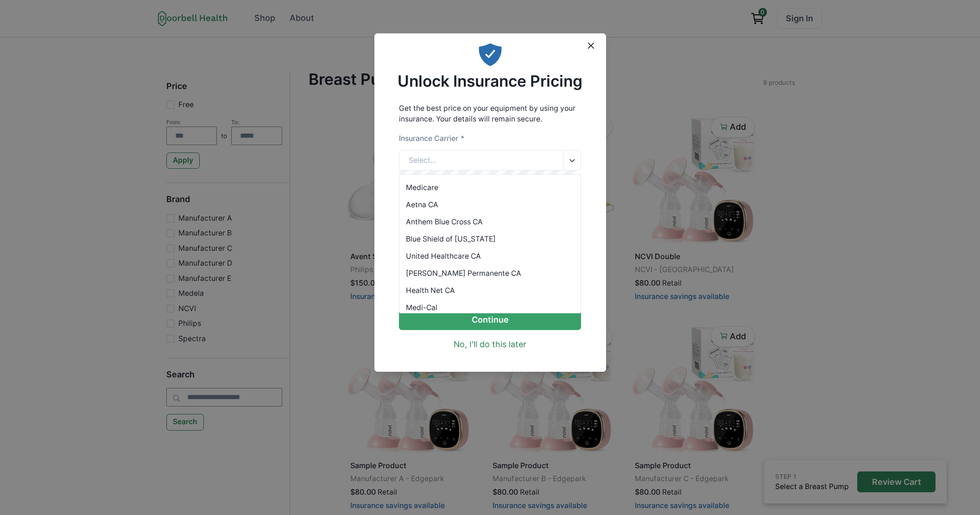  Describe the element at coordinates (490, 221) in the screenshot. I see `div: Anthem Blue Cross CA` at that location.